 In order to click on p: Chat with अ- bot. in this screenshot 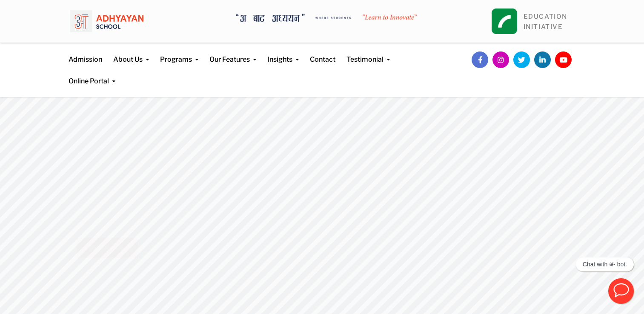, I will do `click(605, 264)`.